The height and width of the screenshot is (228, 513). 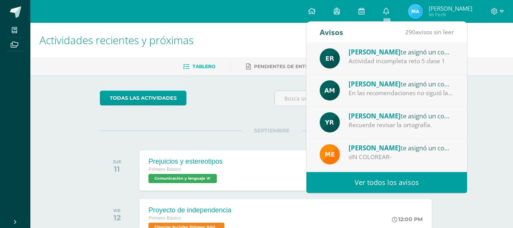 I want to click on div: te asignó un comentario en 'Aparato fonador' para 'Artes Visuales', so click(x=402, y=147).